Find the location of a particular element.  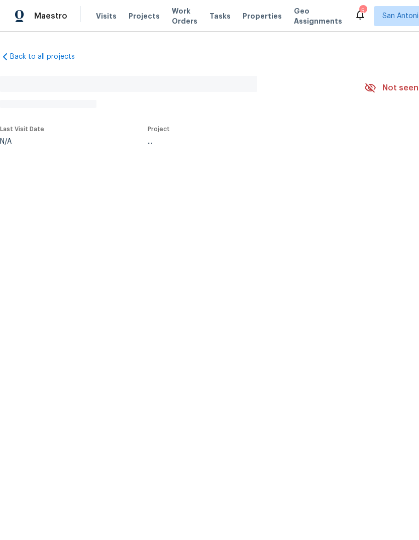

span: Project is located at coordinates (159, 129).